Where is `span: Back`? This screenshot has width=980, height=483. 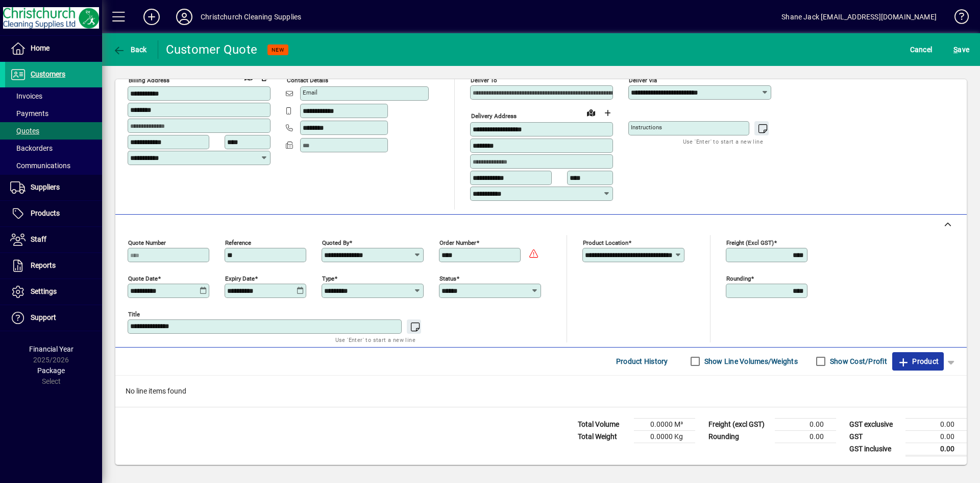 span: Back is located at coordinates (130, 50).